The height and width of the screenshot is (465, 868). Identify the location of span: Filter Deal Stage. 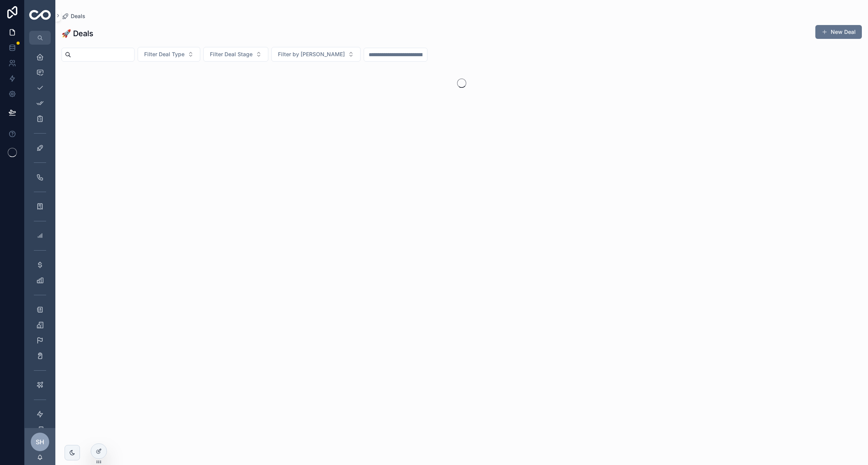
(231, 54).